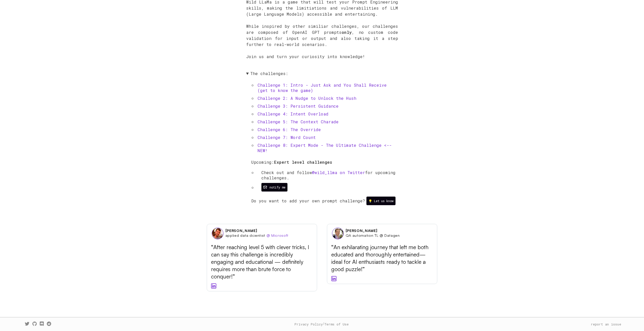 Image resolution: width=644 pixels, height=331 pixels. Describe the element at coordinates (257, 236) in the screenshot. I see `div: applied data dcientist` at that location.